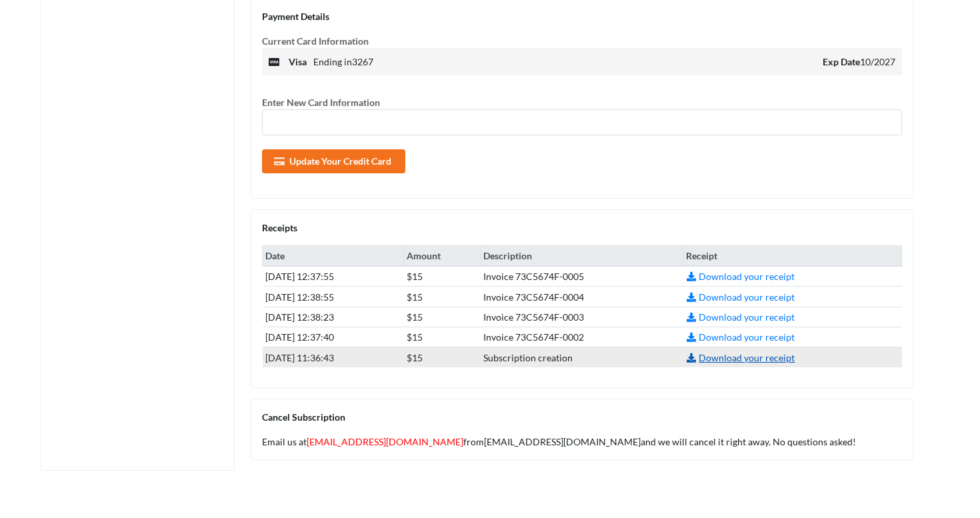  What do you see at coordinates (582, 358) in the screenshot?
I see `td: Subscription creation` at bounding box center [582, 358].